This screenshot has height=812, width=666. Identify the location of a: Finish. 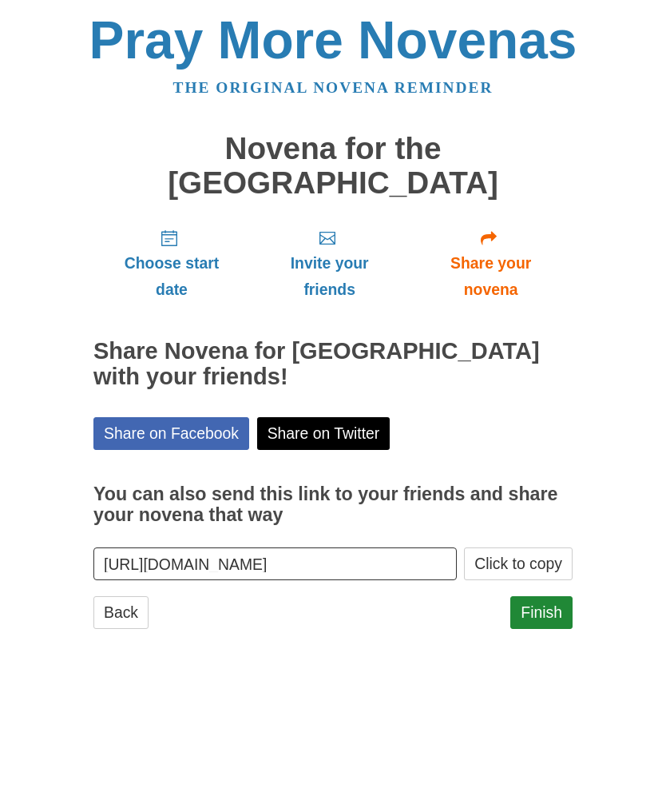
(542, 613).